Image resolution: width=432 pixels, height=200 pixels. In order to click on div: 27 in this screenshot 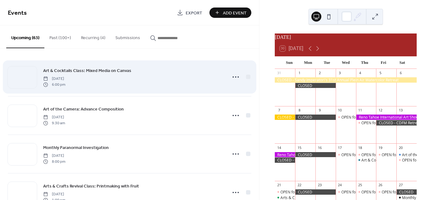, I will do `click(400, 185)`.